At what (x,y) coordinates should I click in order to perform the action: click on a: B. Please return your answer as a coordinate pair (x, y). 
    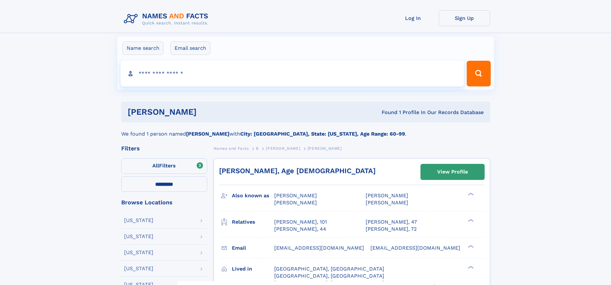
    Looking at the image, I should click on (257, 148).